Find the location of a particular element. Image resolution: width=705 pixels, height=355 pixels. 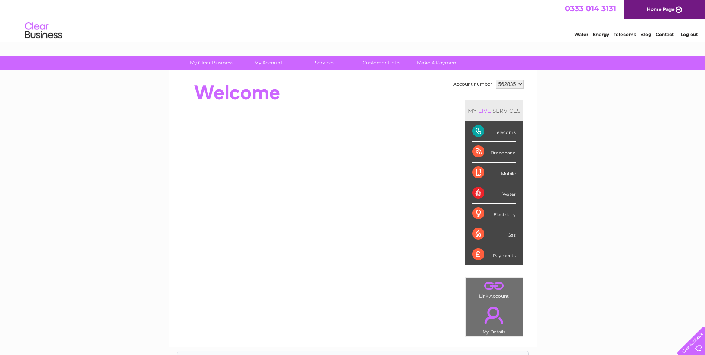

a: My Account is located at coordinates (268, 62).